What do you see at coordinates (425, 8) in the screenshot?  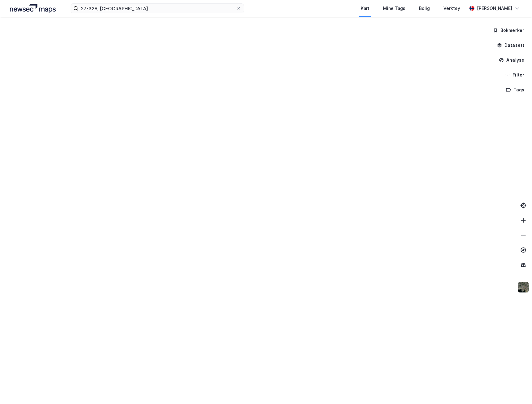 I see `div: Bolig` at bounding box center [425, 8].